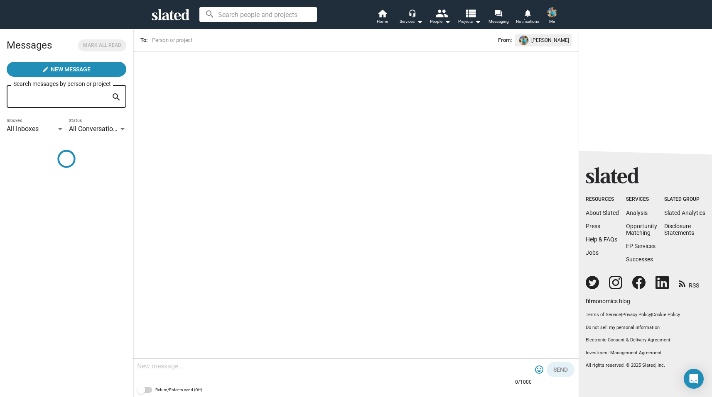 This screenshot has height=397, width=712. Describe the element at coordinates (470, 13) in the screenshot. I see `mat-icon: view_list` at that location.